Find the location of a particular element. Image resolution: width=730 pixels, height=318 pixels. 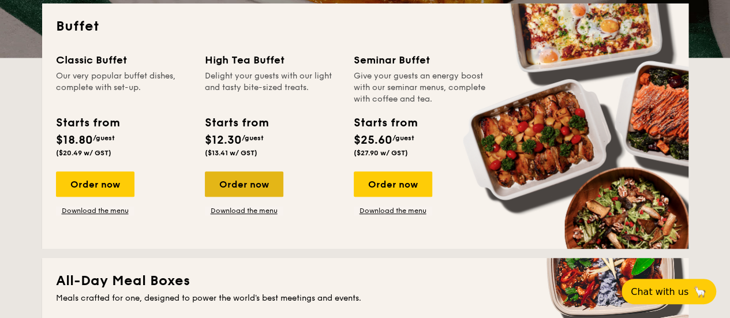

button: Chat with us🦙 is located at coordinates (669, 291).